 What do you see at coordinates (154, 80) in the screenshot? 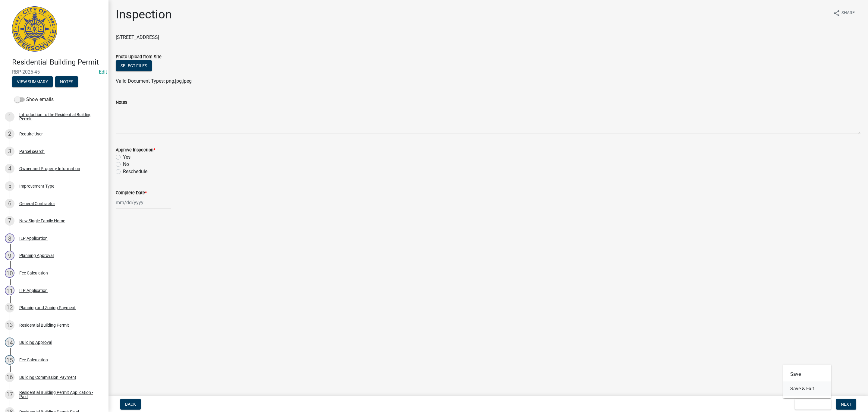
I see `span: Valid Document Types: png,jpg,jpeg` at bounding box center [154, 80].